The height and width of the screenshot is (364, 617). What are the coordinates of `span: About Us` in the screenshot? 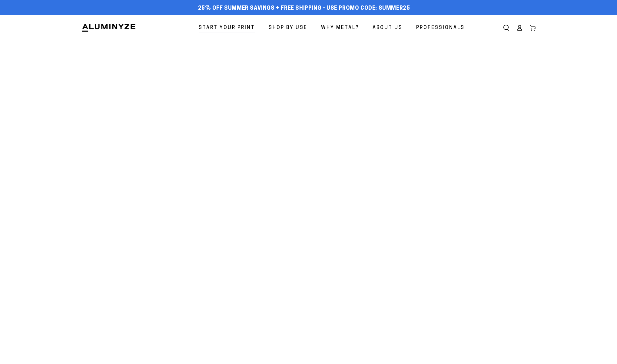 It's located at (387, 28).